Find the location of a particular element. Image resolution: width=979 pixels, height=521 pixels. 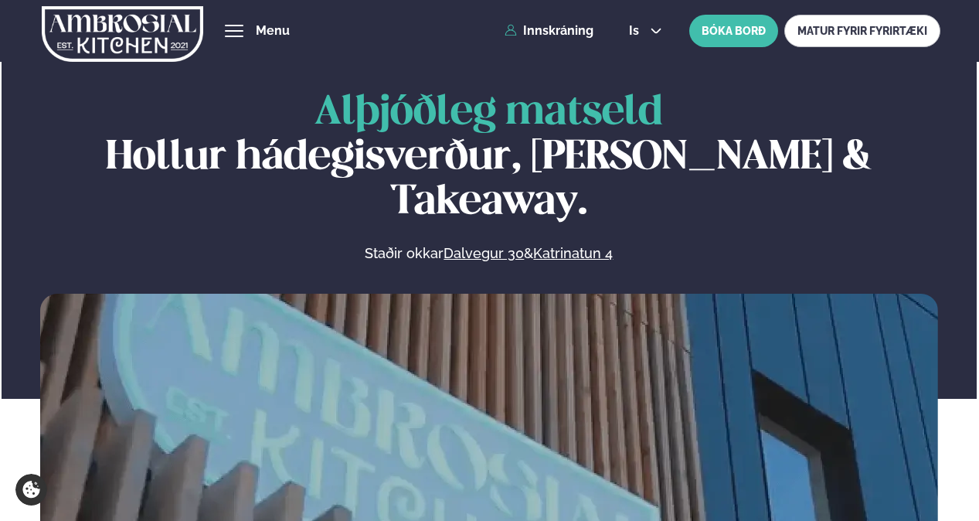

img: logo is located at coordinates (122, 34).